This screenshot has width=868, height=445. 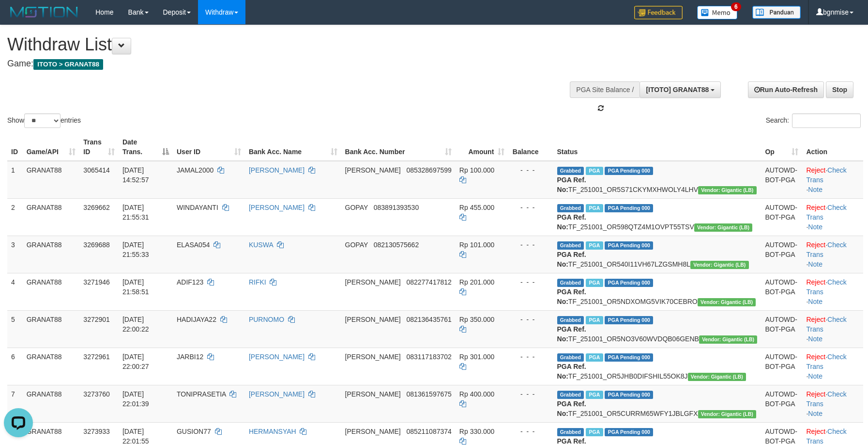 What do you see at coordinates (96, 245) in the screenshot?
I see `span: 3269688` at bounding box center [96, 245].